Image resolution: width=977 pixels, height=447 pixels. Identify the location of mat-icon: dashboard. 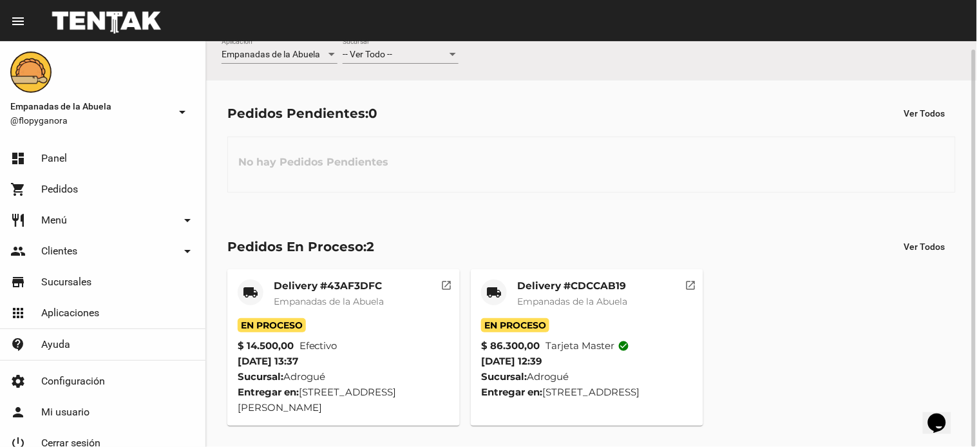
(18, 158).